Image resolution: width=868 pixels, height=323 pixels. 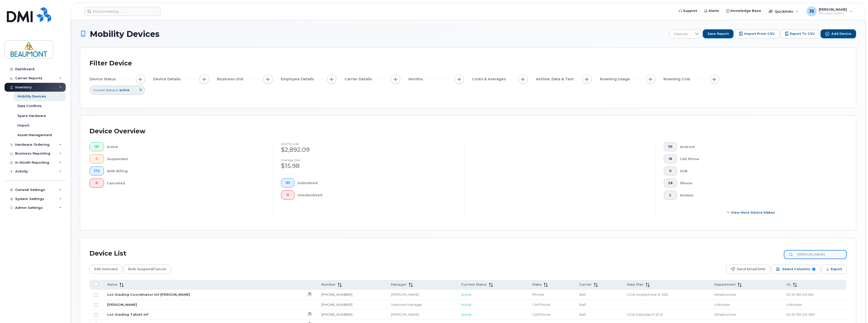 I want to click on button: Save Report, so click(x=718, y=34).